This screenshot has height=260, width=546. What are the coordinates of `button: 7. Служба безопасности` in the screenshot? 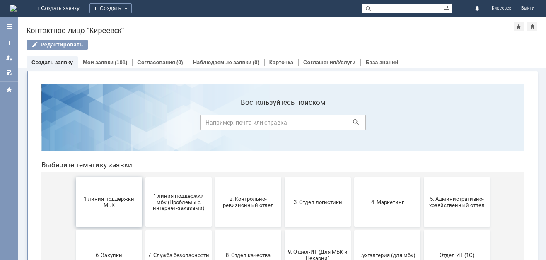 It's located at (144, 177).